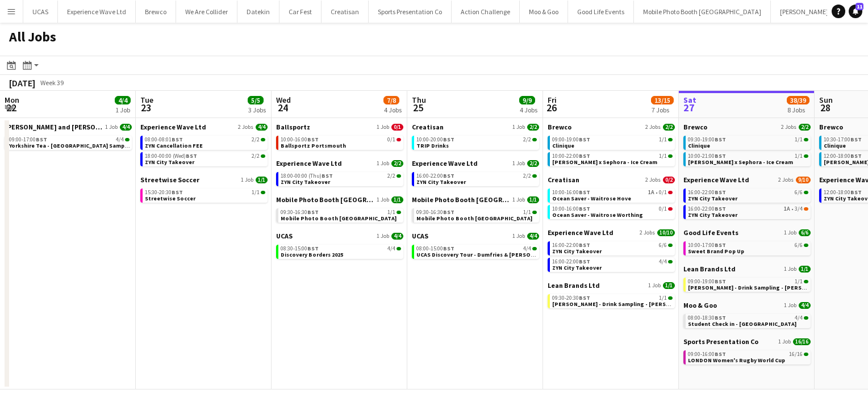 The image size is (868, 419). I want to click on div: 7 Jobs, so click(662, 109).